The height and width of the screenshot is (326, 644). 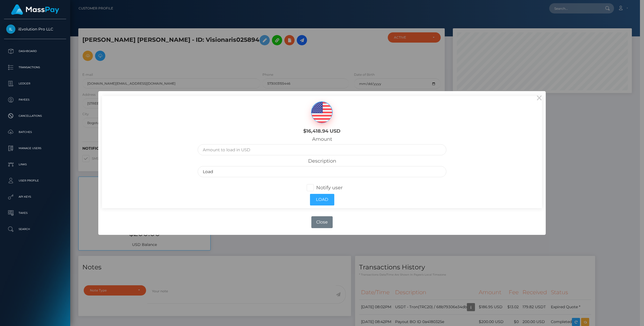 What do you see at coordinates (35, 100) in the screenshot?
I see `p: Payees` at bounding box center [35, 100].